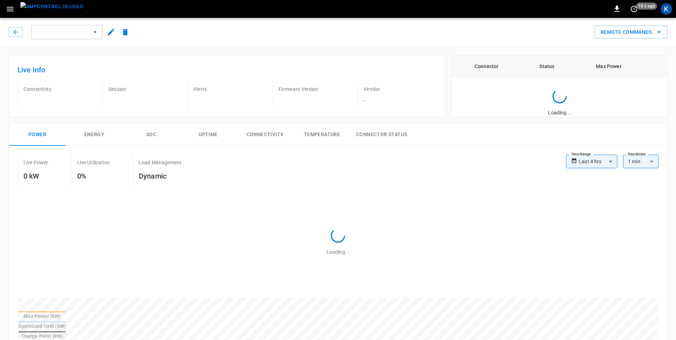 This screenshot has height=340, width=676. What do you see at coordinates (667, 9) in the screenshot?
I see `div: profile-icon` at bounding box center [667, 9].